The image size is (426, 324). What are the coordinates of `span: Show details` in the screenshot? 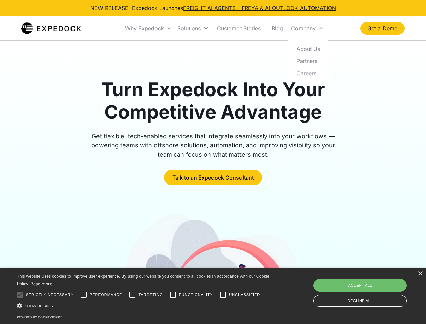 It's located at (39, 306).